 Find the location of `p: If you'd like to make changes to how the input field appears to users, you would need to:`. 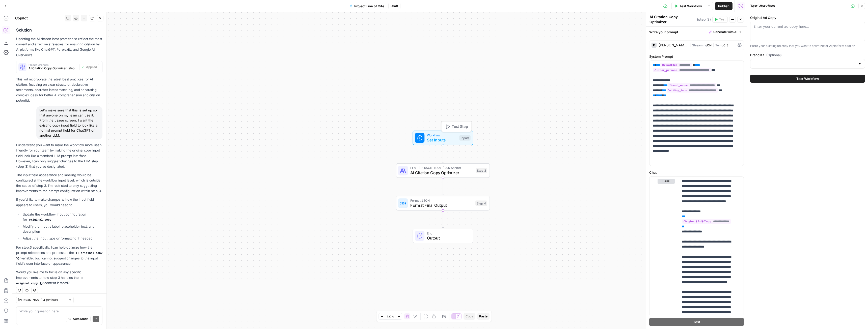

p: If you'd like to make changes to how the input field appears to users, you would need to: is located at coordinates (60, 202).